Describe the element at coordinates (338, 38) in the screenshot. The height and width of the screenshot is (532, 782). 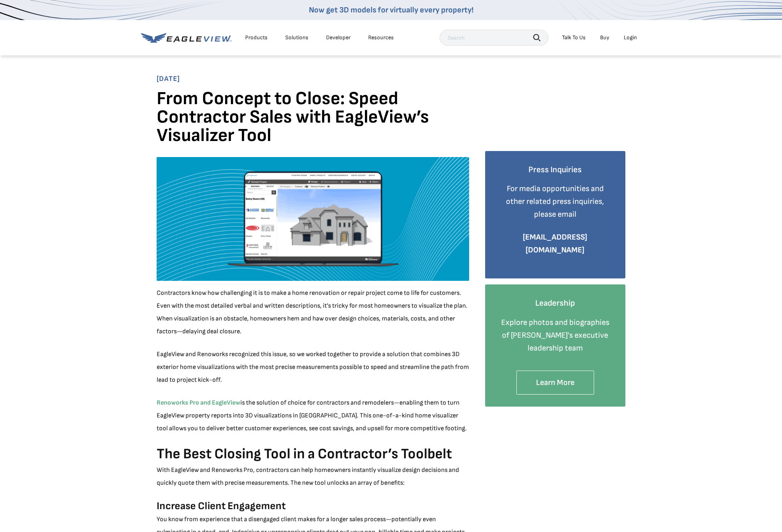
I see `a: Developer` at that location.